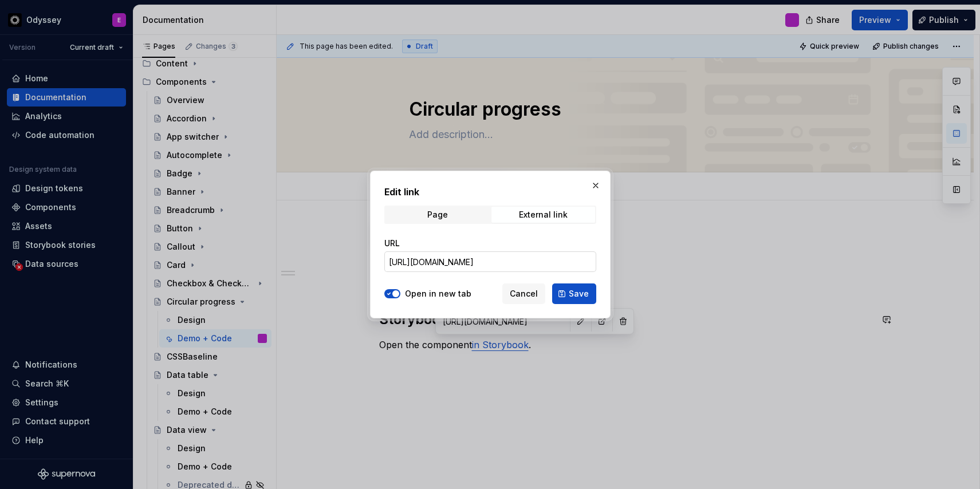  Describe the element at coordinates (437, 215) in the screenshot. I see `div: Page` at that location.